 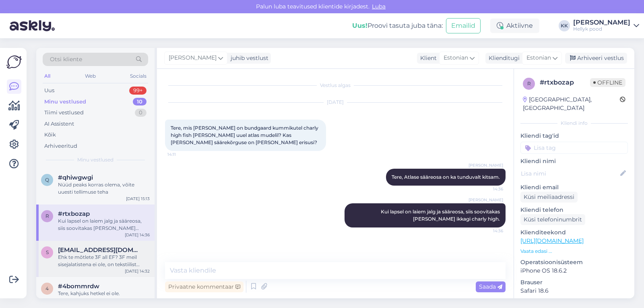 I want to click on div: Kõik, so click(x=50, y=135).